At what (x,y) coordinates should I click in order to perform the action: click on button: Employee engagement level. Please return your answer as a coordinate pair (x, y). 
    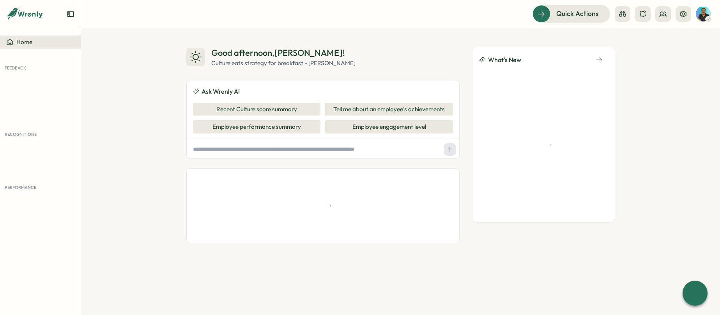
    Looking at the image, I should click on (389, 127).